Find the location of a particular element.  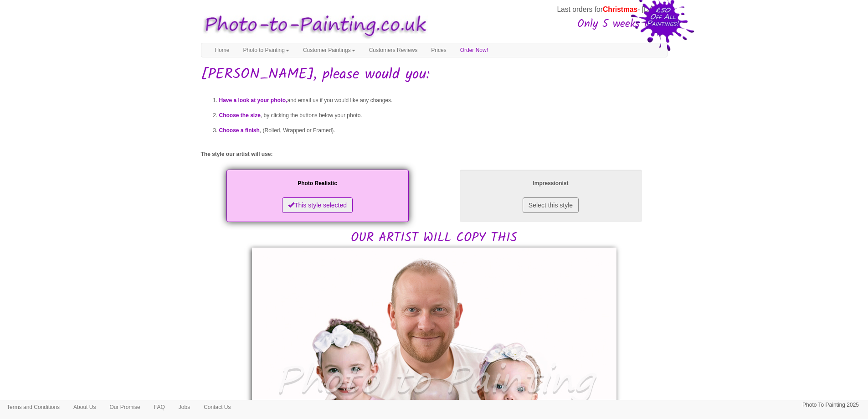

span: Christmas is located at coordinates (620, 9).